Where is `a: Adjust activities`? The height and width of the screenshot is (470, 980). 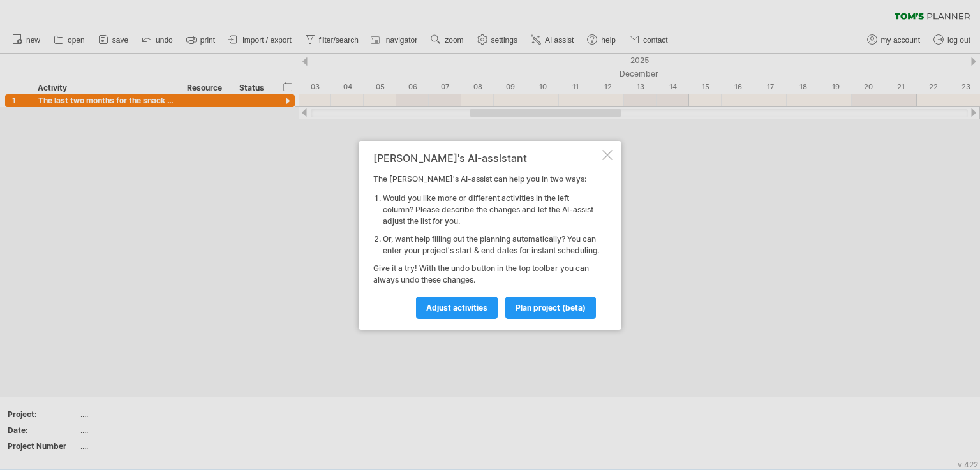 a: Adjust activities is located at coordinates (456, 308).